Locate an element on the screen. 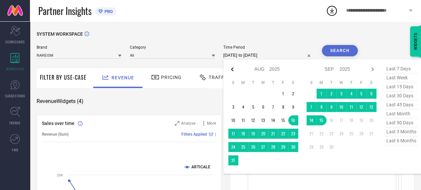 Image resolution: width=421 pixels, height=190 pixels. td: Fri Aug 01 2025 is located at coordinates (283, 93).